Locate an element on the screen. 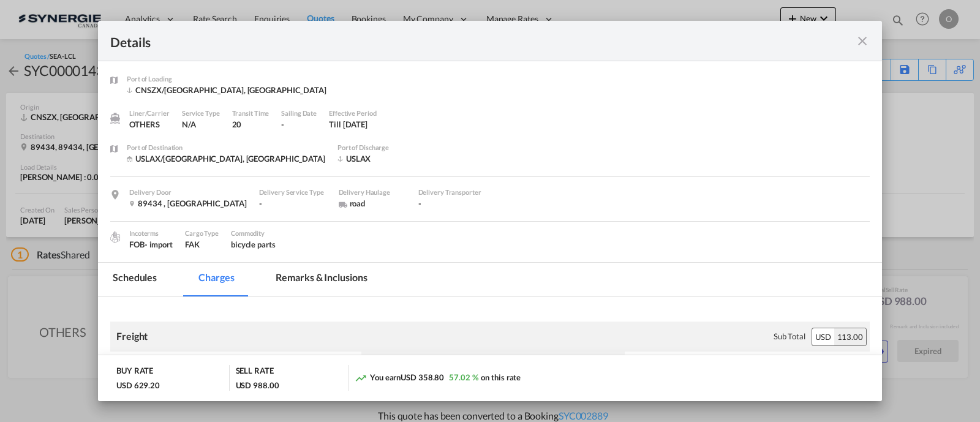 The image size is (980, 422). div: Cargo Type is located at coordinates (201, 234).